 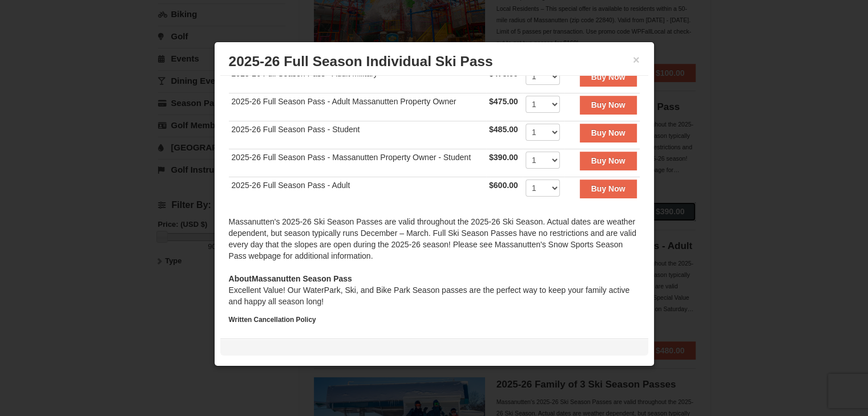 What do you see at coordinates (434, 62) in the screenshot?
I see `h3: 2025-26 Full Season Individual Ski Pass` at bounding box center [434, 62].